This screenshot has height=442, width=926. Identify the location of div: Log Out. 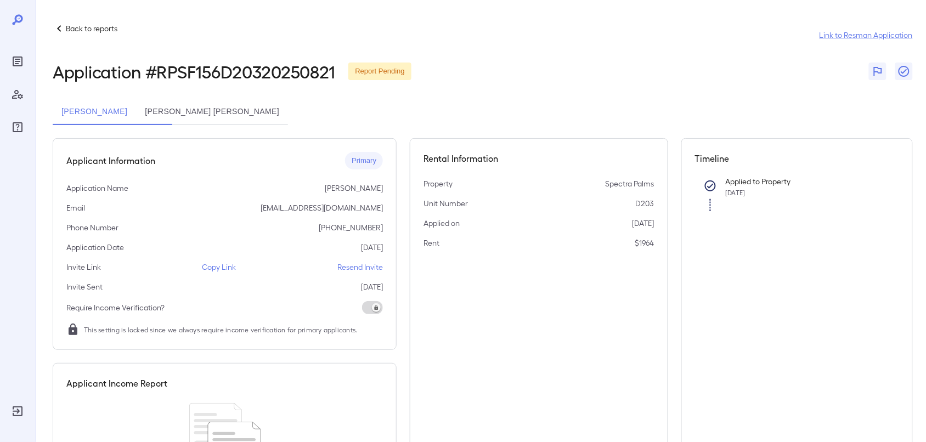
(18, 411).